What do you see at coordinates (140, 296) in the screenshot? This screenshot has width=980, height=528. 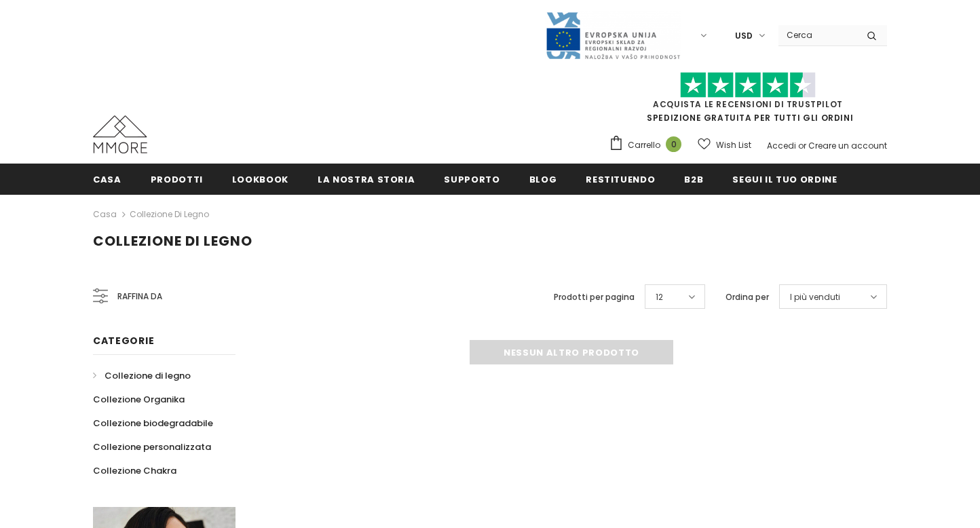 I see `span: Raffina da` at bounding box center [140, 296].